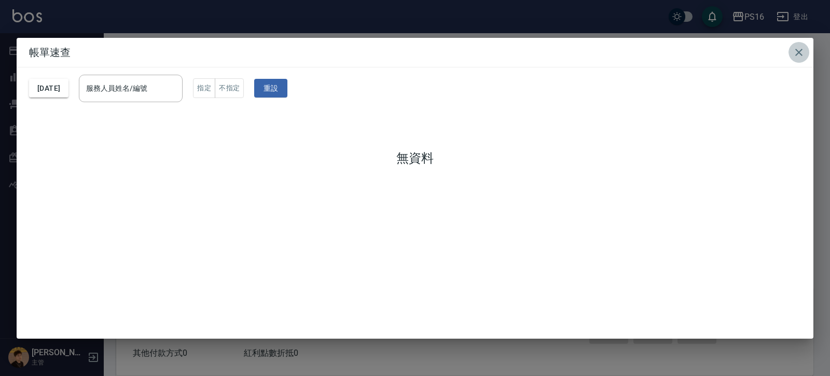 The height and width of the screenshot is (376, 830). Describe the element at coordinates (415, 158) in the screenshot. I see `h3: 無資料` at that location.